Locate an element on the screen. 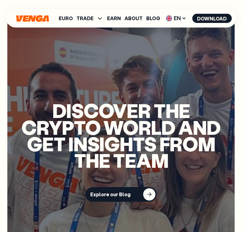 The image size is (242, 232). img: flag-uk is located at coordinates (169, 18).